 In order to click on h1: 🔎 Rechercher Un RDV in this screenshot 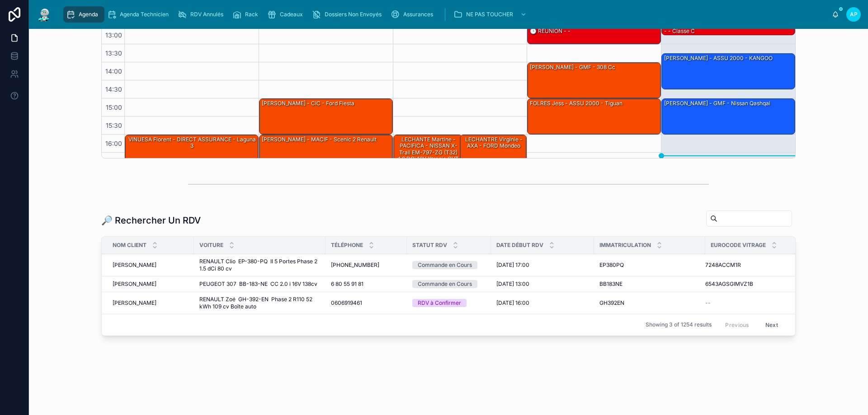, I will do `click(151, 221)`.